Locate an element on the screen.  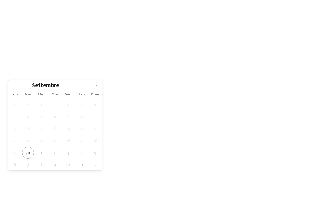
span: Settembre 10, 2025 is located at coordinates (41, 117).